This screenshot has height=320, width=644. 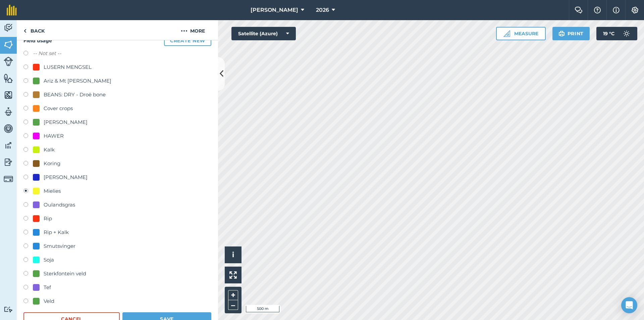 I want to click on div: Sterkfontein veld, so click(x=65, y=273).